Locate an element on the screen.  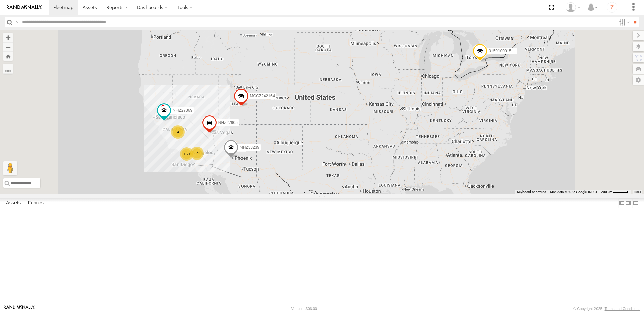
div: 4 is located at coordinates (178, 132).